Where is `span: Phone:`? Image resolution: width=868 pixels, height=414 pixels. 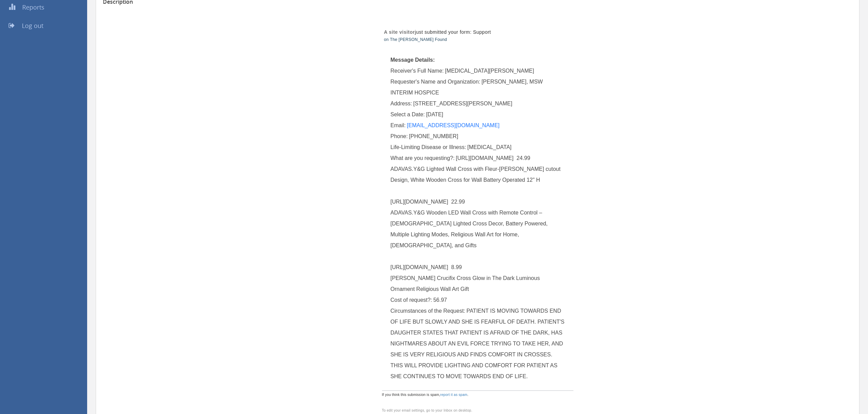
span: Phone: is located at coordinates (399, 136).